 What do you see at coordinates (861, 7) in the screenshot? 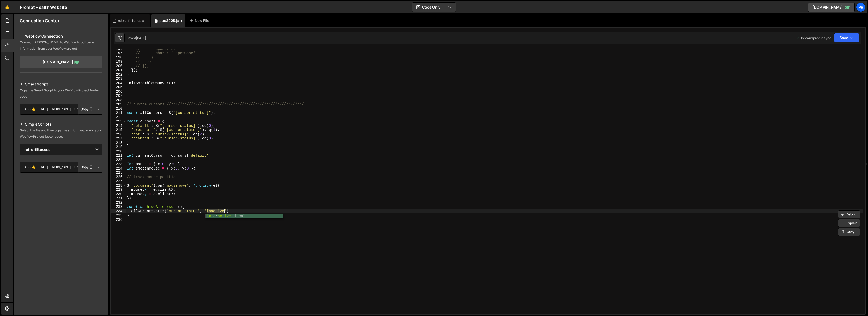
I see `div: Pr` at bounding box center [861, 7].